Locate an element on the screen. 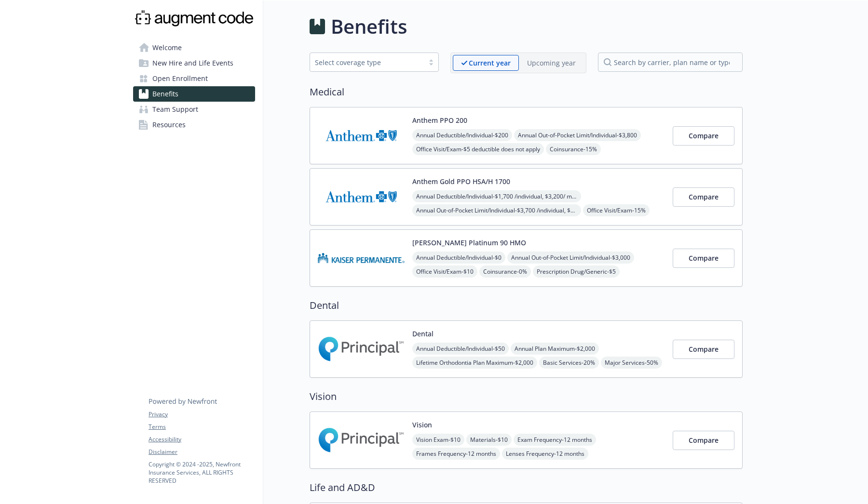 The image size is (868, 504). span: Prescription Drug/Generic - $5 is located at coordinates (577, 271).